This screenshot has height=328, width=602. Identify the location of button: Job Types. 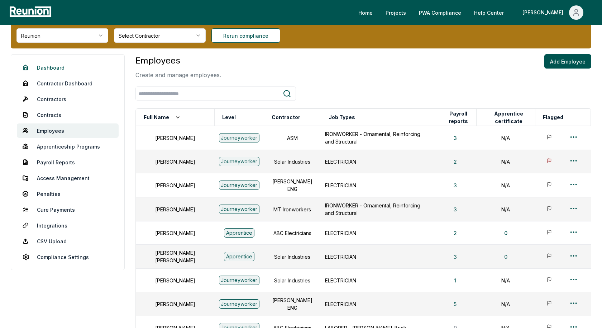
(342, 117).